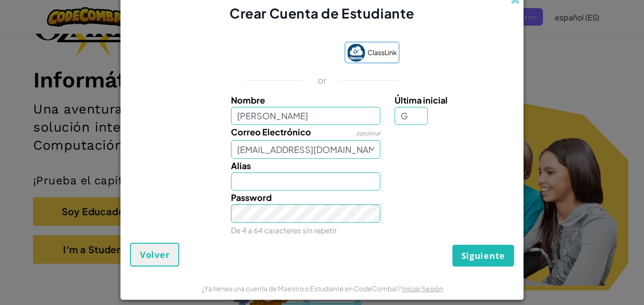 This screenshot has width=644, height=305. What do you see at coordinates (301, 288) in the screenshot?
I see `span: ¿Ya tienes una cuenta de Maestro o Estudiante en CodeCombat?` at bounding box center [301, 288].